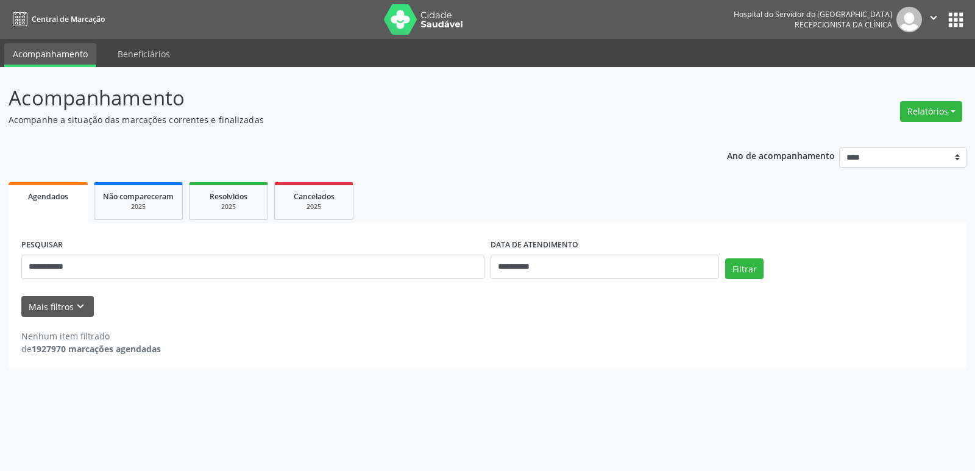 This screenshot has width=975, height=471. I want to click on span: Central de Marcação, so click(68, 19).